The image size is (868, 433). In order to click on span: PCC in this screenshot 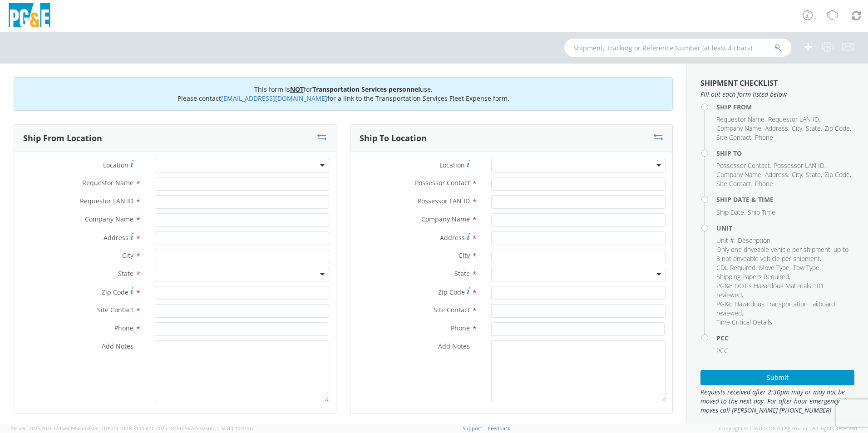, I will do `click(722, 351)`.